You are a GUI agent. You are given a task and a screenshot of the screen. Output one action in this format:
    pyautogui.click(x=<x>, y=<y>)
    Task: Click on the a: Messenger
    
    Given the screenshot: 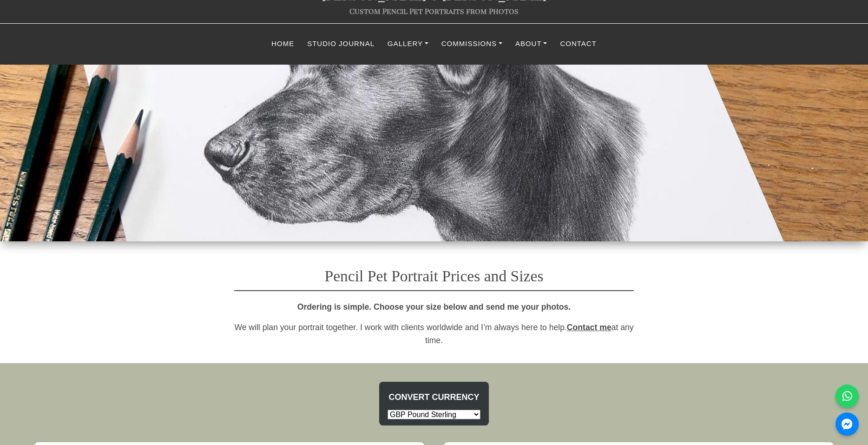 What is the action you would take?
    pyautogui.click(x=848, y=424)
    